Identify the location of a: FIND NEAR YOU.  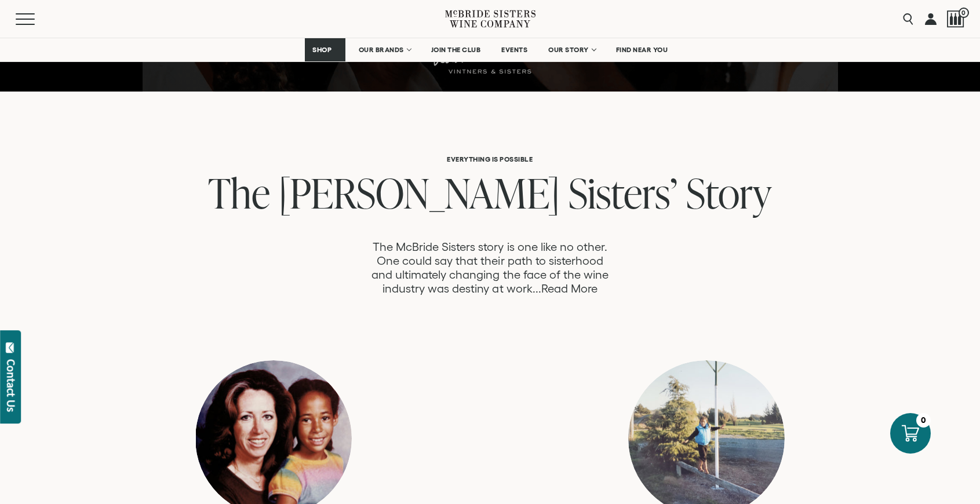
(642, 50).